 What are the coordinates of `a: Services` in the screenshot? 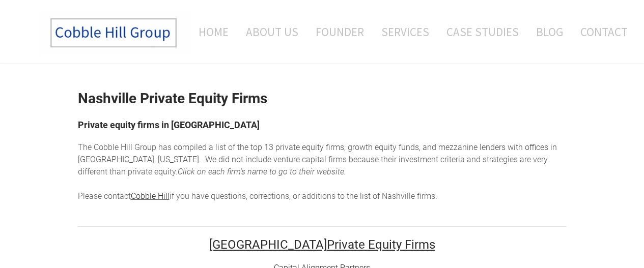 It's located at (405, 31).